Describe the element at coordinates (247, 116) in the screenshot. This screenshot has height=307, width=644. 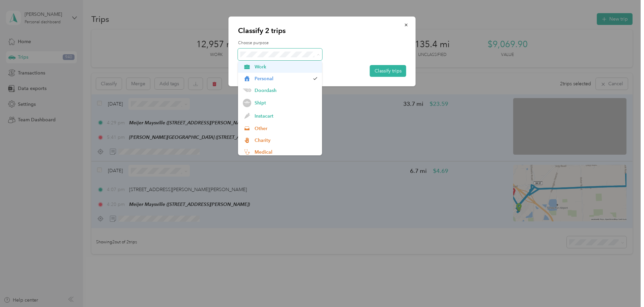
I see `img: Legacy Icon [Instacart]` at that location.